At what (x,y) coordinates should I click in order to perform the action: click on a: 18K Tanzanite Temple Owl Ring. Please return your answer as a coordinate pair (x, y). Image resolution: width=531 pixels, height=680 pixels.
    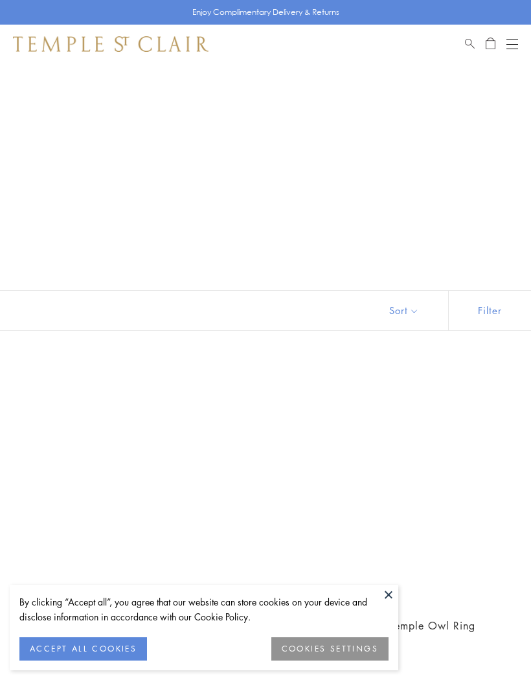
    Looking at the image, I should click on (394, 485).